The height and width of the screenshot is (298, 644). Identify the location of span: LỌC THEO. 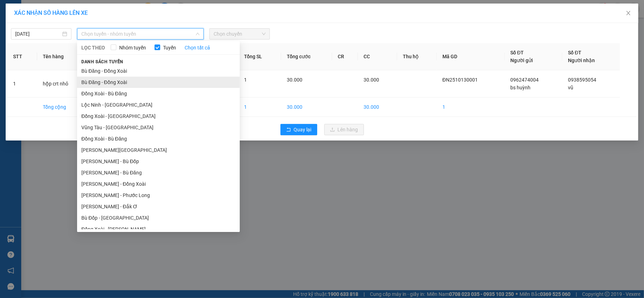
(93, 48).